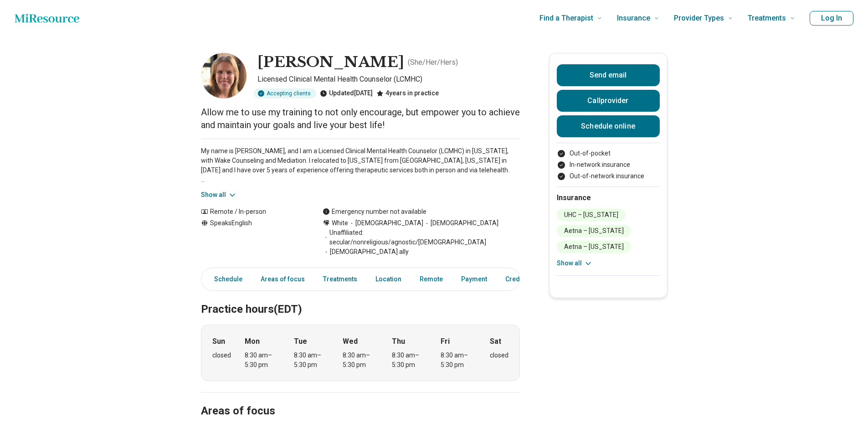 The width and height of the screenshot is (868, 424). Describe the element at coordinates (433, 62) in the screenshot. I see `p: ( She/Her/Hers )` at that location.